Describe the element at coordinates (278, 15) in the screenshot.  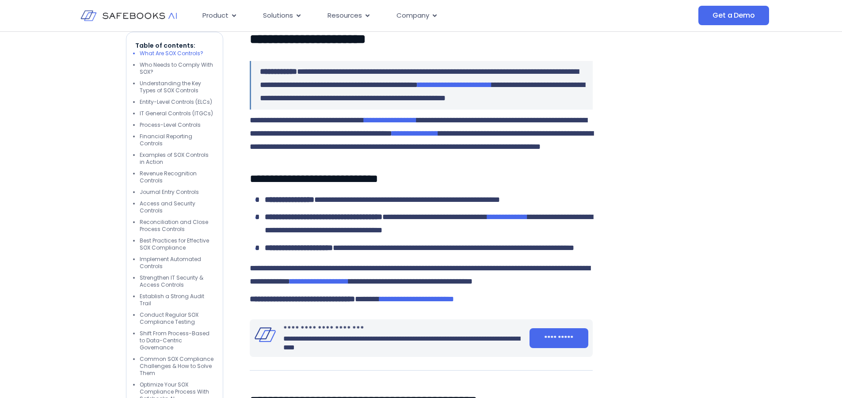
I see `span: Solutions` at that location.